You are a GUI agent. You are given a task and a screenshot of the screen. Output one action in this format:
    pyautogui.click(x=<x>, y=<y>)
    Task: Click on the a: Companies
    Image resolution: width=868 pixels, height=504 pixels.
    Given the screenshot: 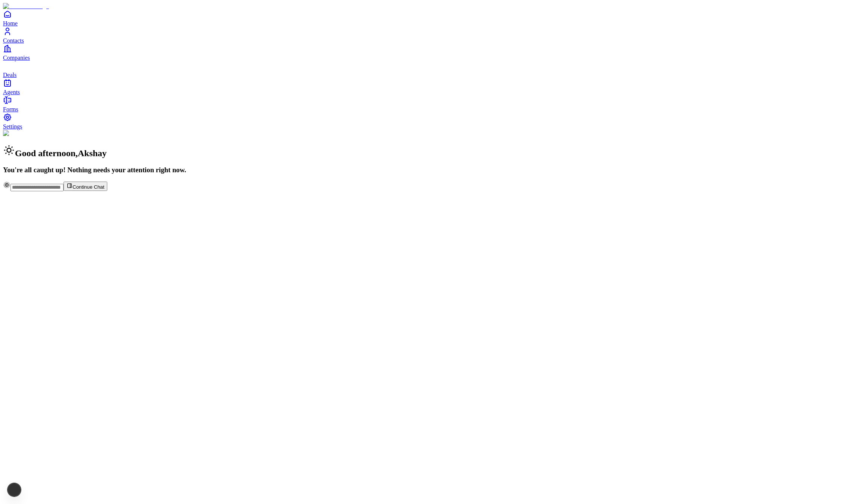 What is the action you would take?
    pyautogui.click(x=434, y=52)
    